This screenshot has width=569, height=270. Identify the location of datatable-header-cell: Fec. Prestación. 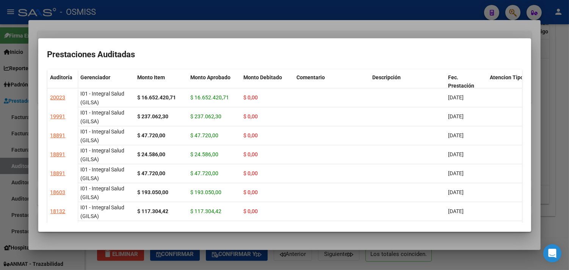
(466, 85).